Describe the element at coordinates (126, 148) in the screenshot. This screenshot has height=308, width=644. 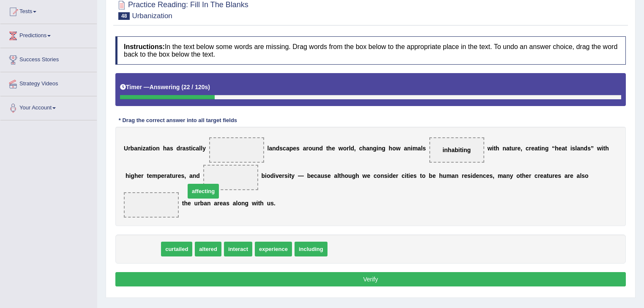
I see `b: U` at that location.